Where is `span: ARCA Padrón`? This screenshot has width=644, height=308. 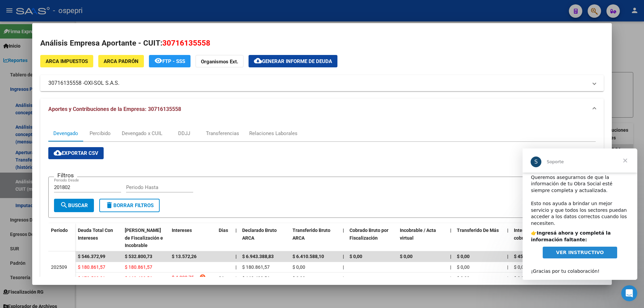 span: ARCA Padrón is located at coordinates (121, 61).